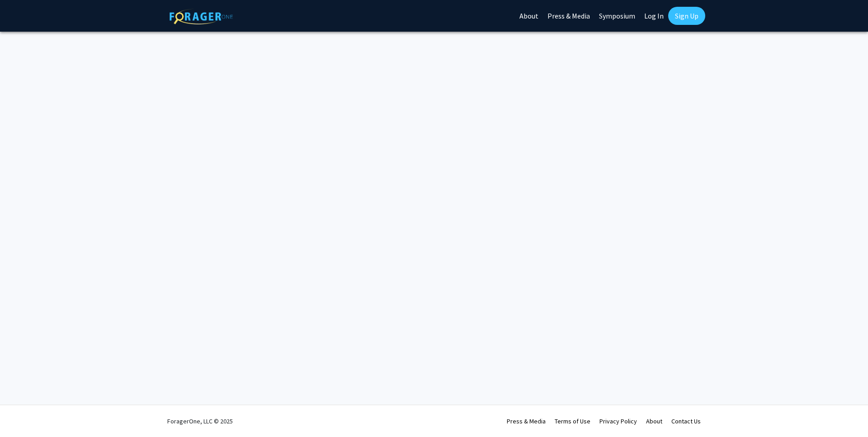 This screenshot has height=437, width=868. I want to click on a: Press & Media, so click(526, 421).